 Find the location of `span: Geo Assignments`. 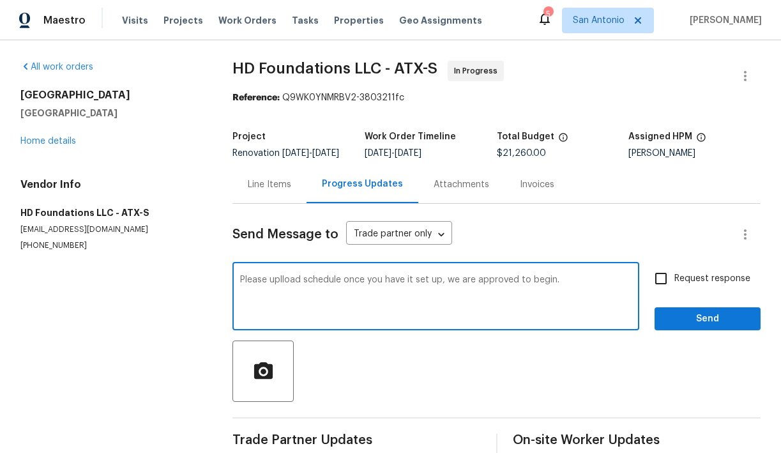

span: Geo Assignments is located at coordinates (441, 20).